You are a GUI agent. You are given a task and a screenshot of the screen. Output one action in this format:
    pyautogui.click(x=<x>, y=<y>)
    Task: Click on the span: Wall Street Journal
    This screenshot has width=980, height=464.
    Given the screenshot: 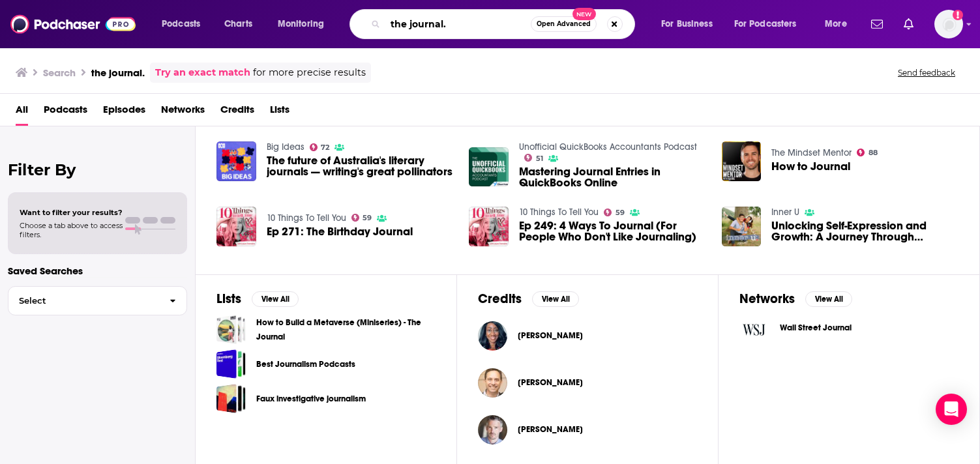 What is the action you would take?
    pyautogui.click(x=816, y=328)
    